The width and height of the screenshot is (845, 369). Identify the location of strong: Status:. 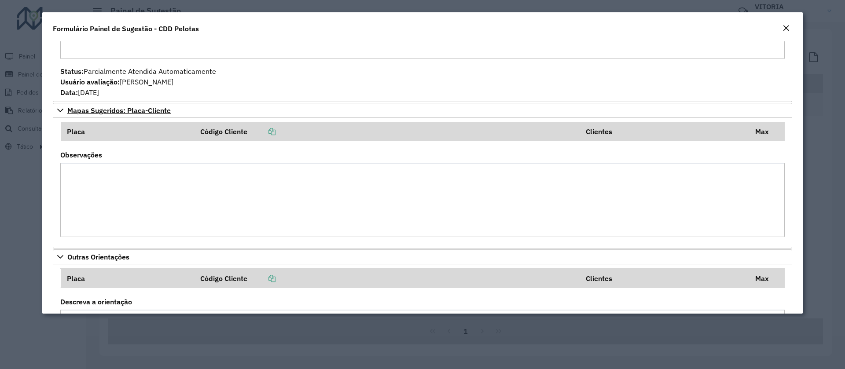
(72, 71).